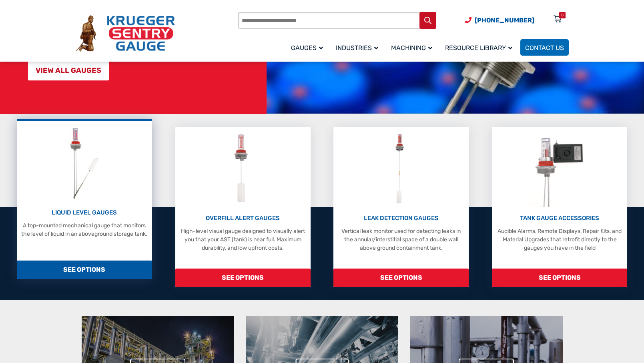 Image resolution: width=644 pixels, height=363 pixels. What do you see at coordinates (544, 47) in the screenshot?
I see `a: Contact Us` at bounding box center [544, 47].